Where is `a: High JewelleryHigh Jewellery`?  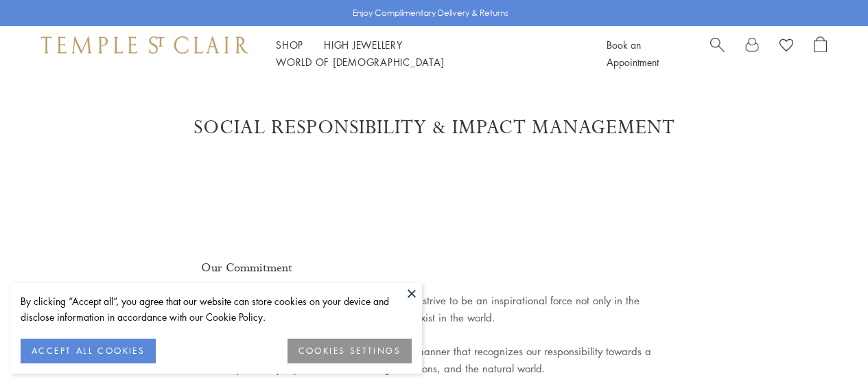
a: High JewelleryHigh Jewellery is located at coordinates (363, 45).